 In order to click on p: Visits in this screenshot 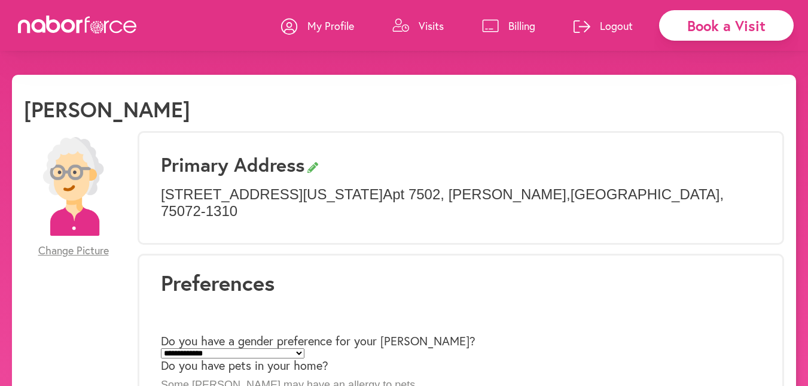, I will do `click(431, 26)`.